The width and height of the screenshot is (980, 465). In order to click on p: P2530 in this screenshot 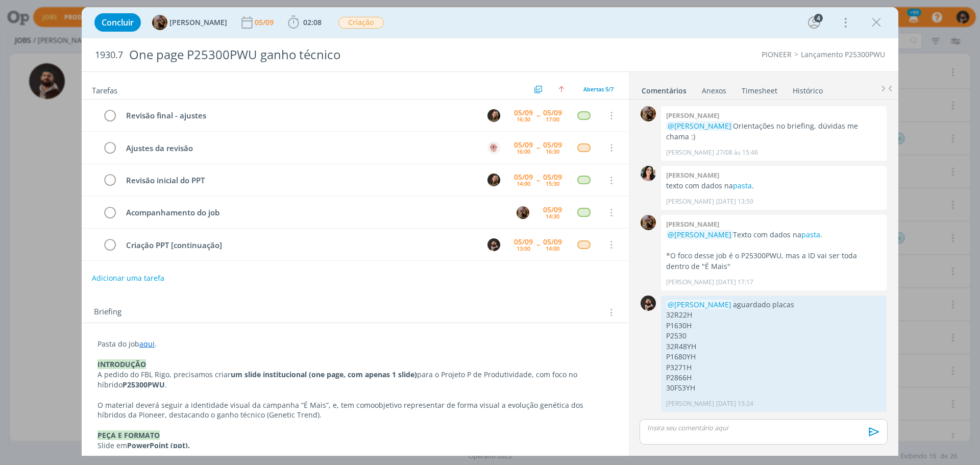, I will do `click(774, 336)`.